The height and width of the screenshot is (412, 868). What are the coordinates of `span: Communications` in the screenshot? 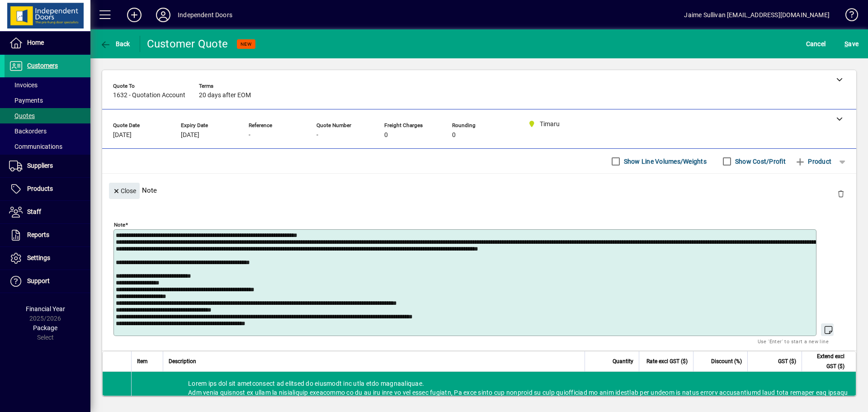 It's located at (36, 146).